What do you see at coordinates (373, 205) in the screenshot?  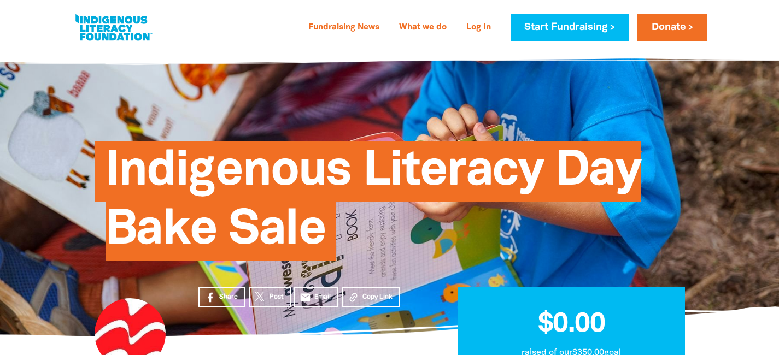 I see `span: Indigenous Literacy Day Bake Sale` at bounding box center [373, 205].